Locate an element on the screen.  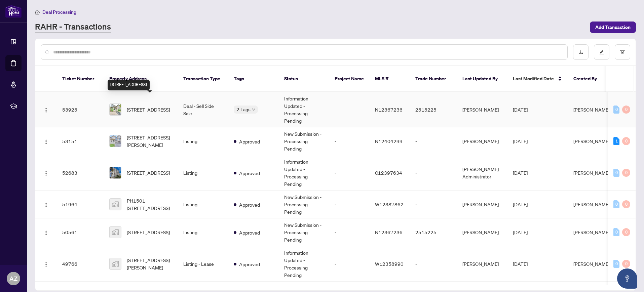
td: Deal - Sell Side Sale is located at coordinates (203, 110).